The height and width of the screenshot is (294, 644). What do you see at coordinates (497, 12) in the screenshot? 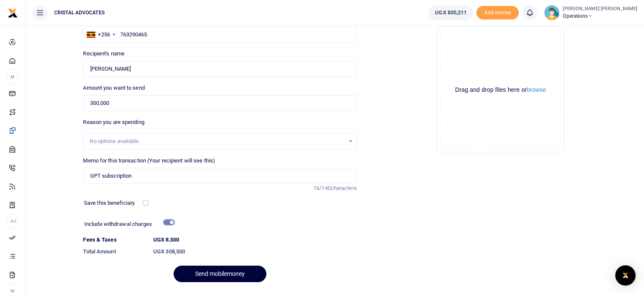
I see `a: Add money` at bounding box center [497, 12].